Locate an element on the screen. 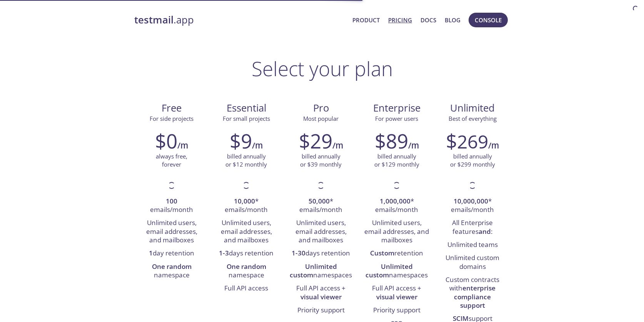 The height and width of the screenshot is (322, 644). li: emails/month is located at coordinates (172, 206).